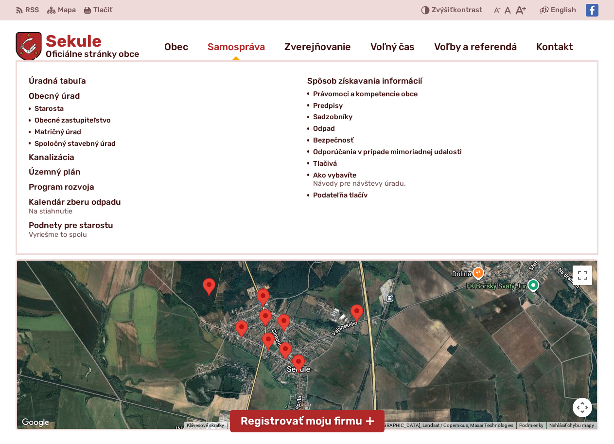 This screenshot has width=614, height=444. Describe the element at coordinates (92, 54) in the screenshot. I see `span: Oficiálne stránky obce` at that location.